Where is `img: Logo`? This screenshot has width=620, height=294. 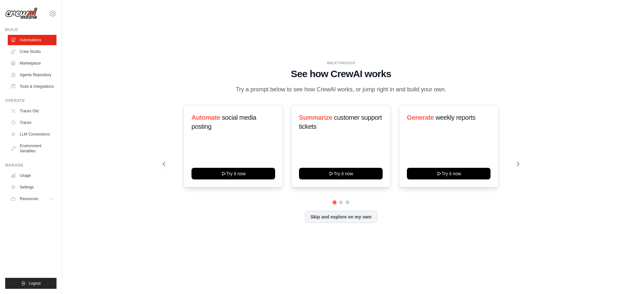
img: Logo is located at coordinates (21, 14).